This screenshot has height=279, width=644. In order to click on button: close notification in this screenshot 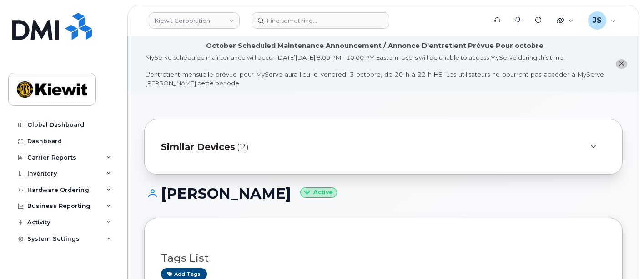, I will do `click(621, 64)`.